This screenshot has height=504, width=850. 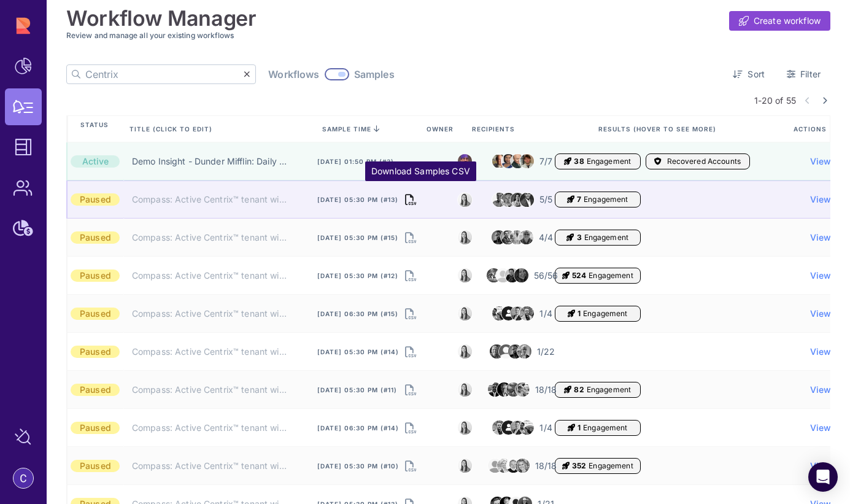 I want to click on span: Samples, so click(x=375, y=74).